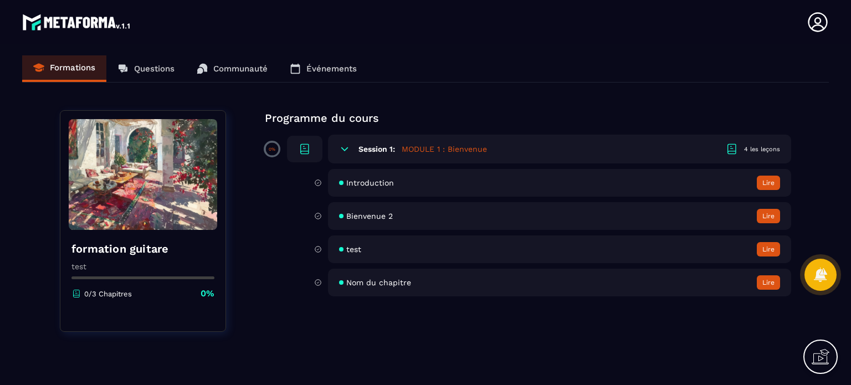  I want to click on span: Bienvenue 2, so click(369, 216).